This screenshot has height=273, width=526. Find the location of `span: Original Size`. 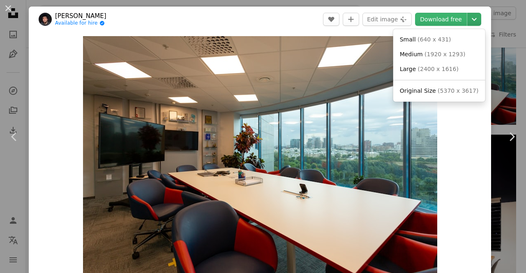

span: Original Size is located at coordinates (418, 91).